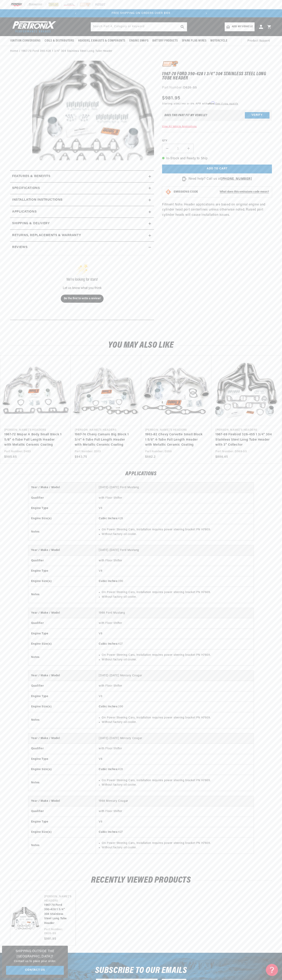 Image resolution: width=282 pixels, height=980 pixels. What do you see at coordinates (259, 41) in the screenshot?
I see `summary: Product Support` at bounding box center [259, 41].